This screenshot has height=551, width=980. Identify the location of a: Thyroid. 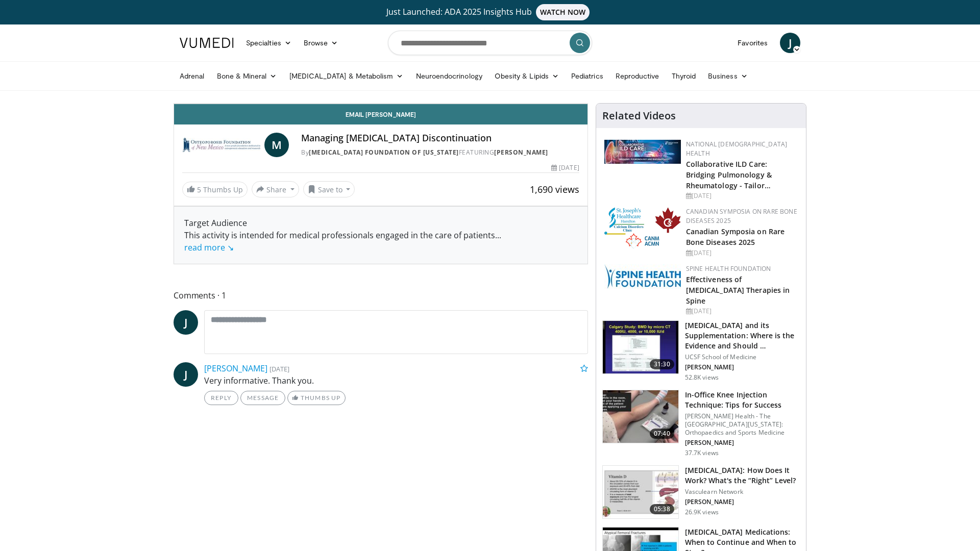
(684, 76).